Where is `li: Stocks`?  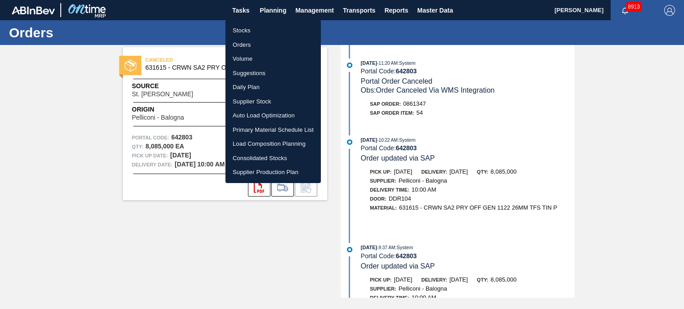 li: Stocks is located at coordinates (273, 31).